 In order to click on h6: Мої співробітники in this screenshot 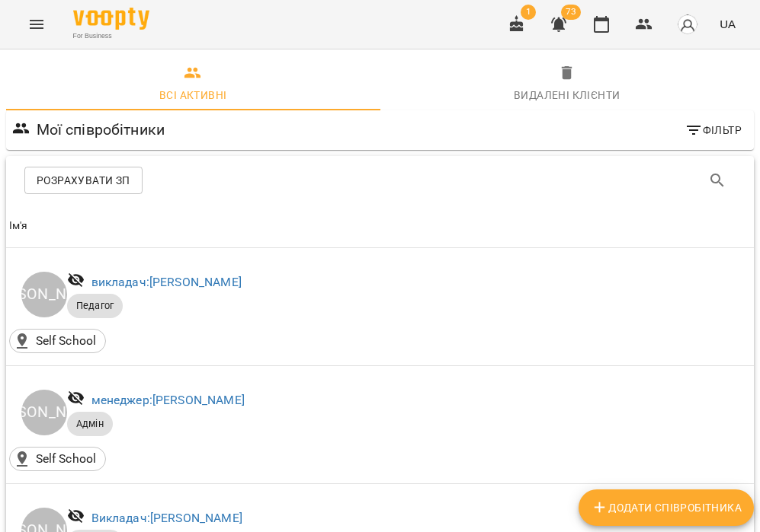, I will do `click(100, 130)`.